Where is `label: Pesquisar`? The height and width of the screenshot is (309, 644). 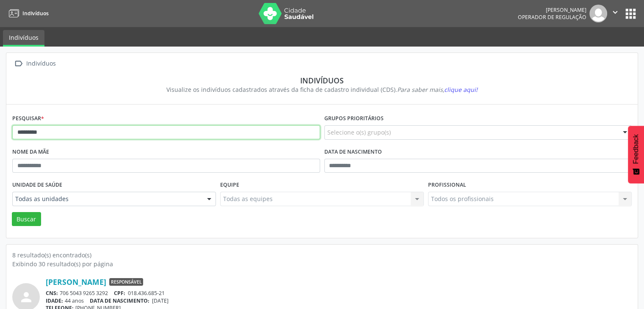
label: Pesquisar is located at coordinates (28, 118).